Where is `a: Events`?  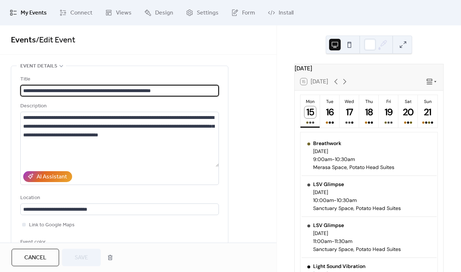 a: Events is located at coordinates (23, 40).